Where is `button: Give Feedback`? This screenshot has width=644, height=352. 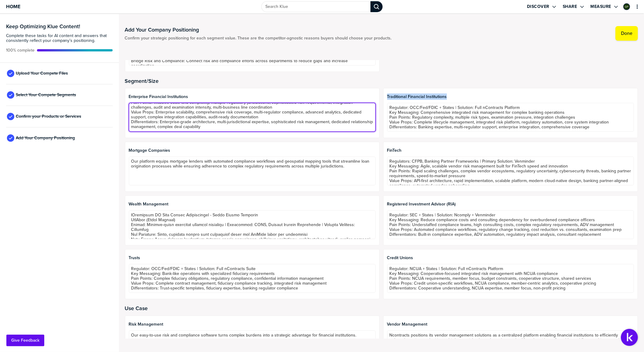
button: Give Feedback is located at coordinates (25, 340).